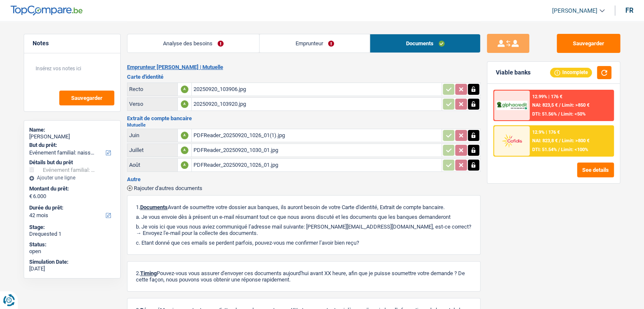  Describe the element at coordinates (148, 273) in the screenshot. I see `span: Timing` at that location.